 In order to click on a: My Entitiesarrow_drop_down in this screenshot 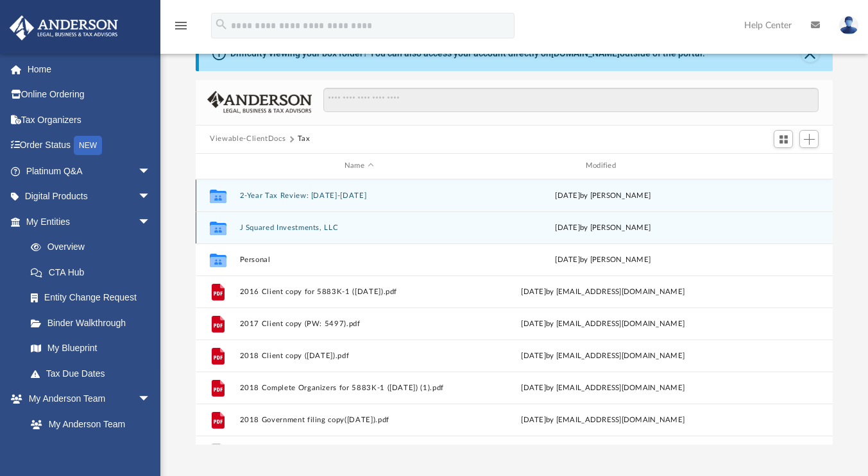, I will do `click(89, 222)`.